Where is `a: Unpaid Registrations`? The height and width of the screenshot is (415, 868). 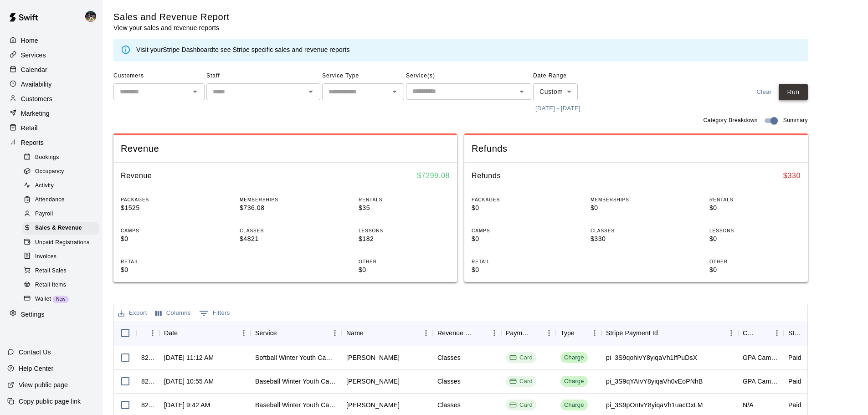
a: Unpaid Registrations is located at coordinates (62, 242).